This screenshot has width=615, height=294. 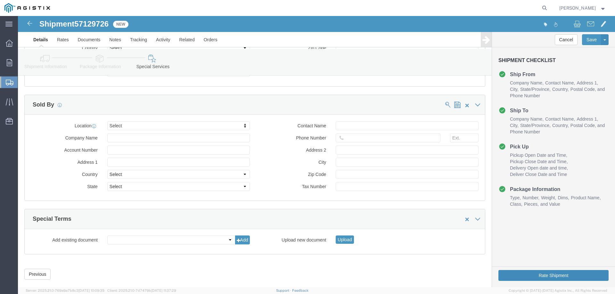 What do you see at coordinates (141, 291) in the screenshot?
I see `span: Client: 2025.21.0-7d7479b` at bounding box center [141, 291].